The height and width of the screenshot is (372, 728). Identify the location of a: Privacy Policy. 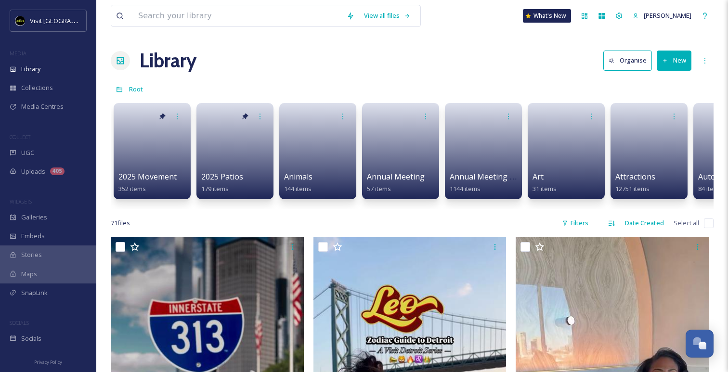
(48, 361).